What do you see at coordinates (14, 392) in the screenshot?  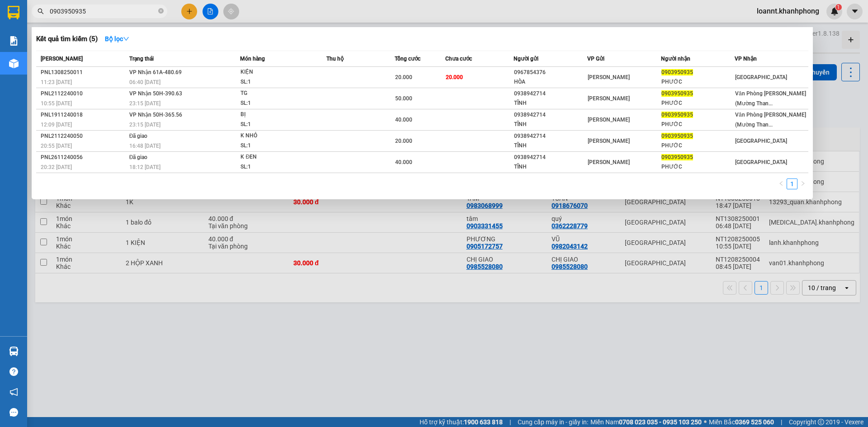 I see `span: notification` at bounding box center [14, 392].